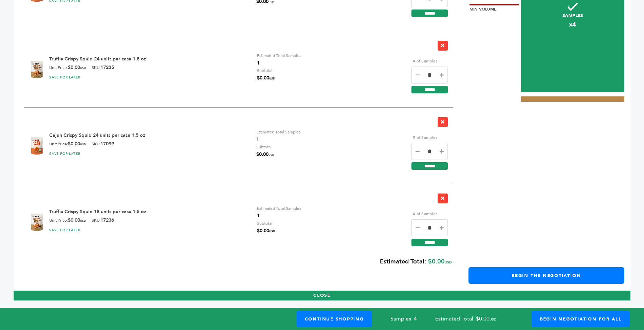 The image size is (644, 330). What do you see at coordinates (322, 295) in the screenshot?
I see `button: CLOSE` at bounding box center [322, 295].